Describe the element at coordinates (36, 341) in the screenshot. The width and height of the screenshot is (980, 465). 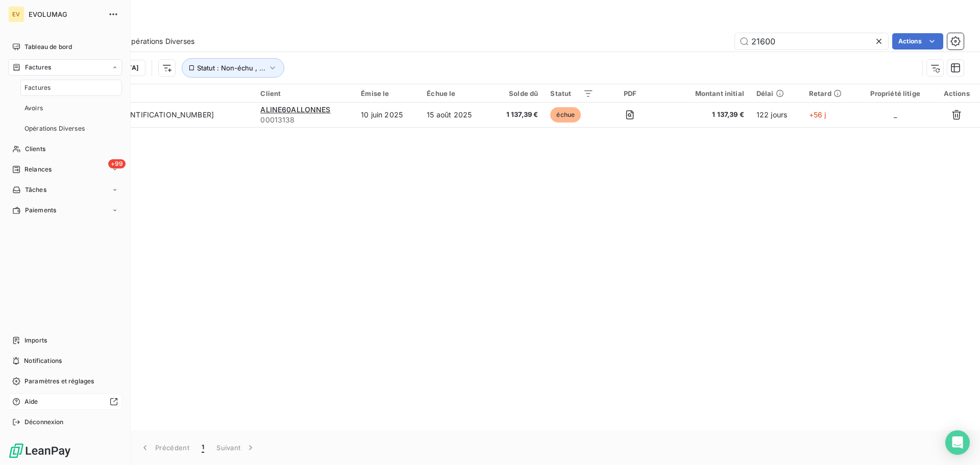
I see `span: Imports` at that location.